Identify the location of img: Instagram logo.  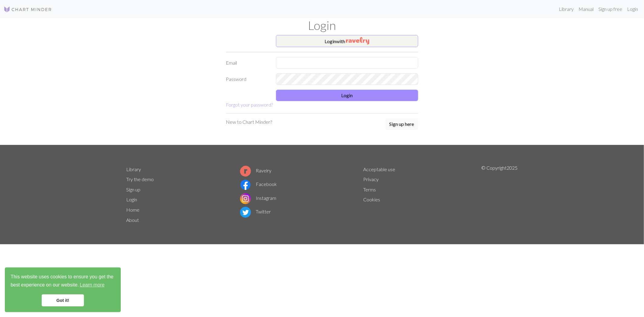
(246, 199).